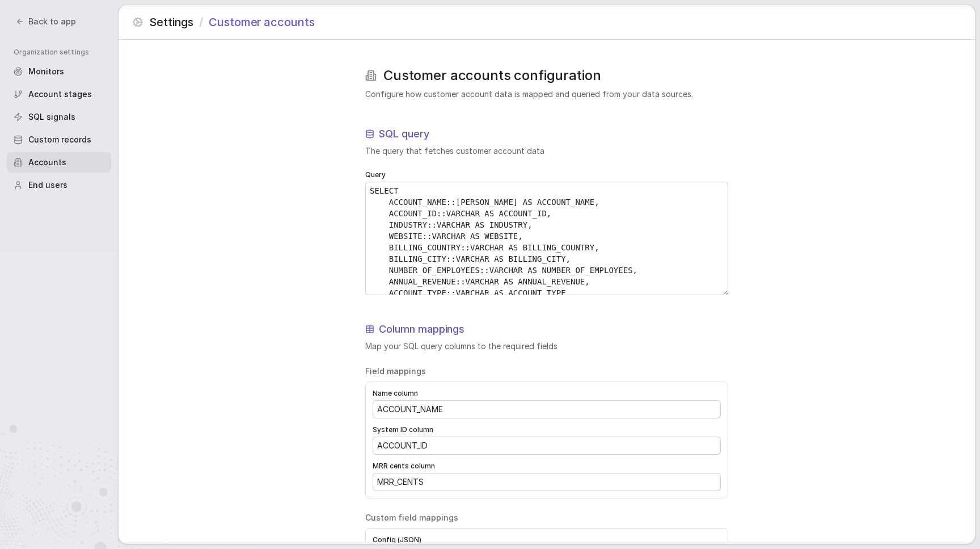  I want to click on span: Config (JSON), so click(547, 540).